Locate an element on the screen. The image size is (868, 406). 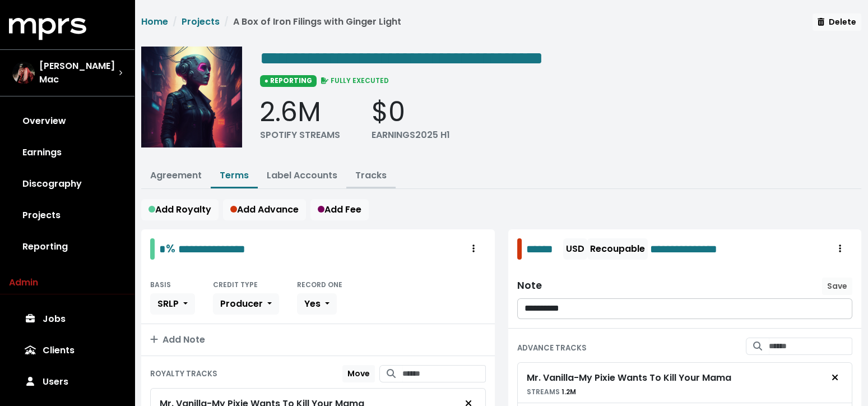
div: $0 is located at coordinates (411, 112).